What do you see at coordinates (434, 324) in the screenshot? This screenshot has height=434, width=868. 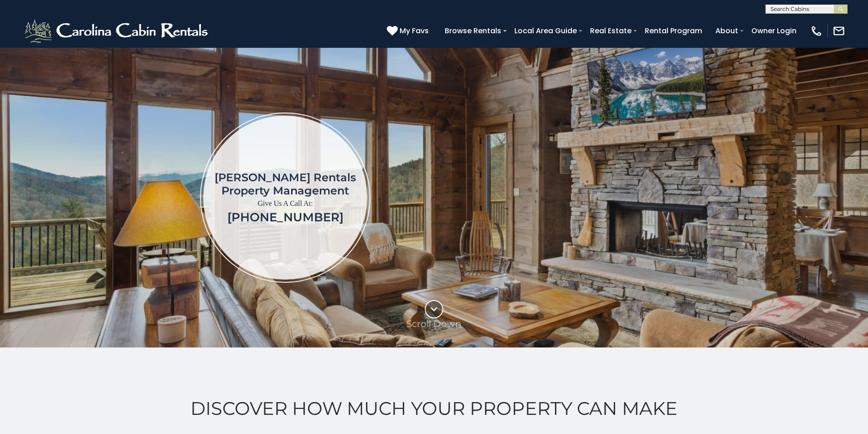 I see `p: Scroll Down` at bounding box center [434, 324].